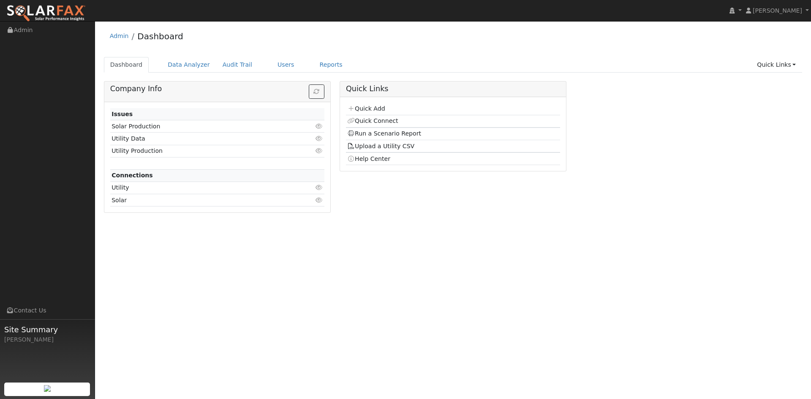 Image resolution: width=811 pixels, height=399 pixels. Describe the element at coordinates (47, 388) in the screenshot. I see `img: retrieve` at that location.